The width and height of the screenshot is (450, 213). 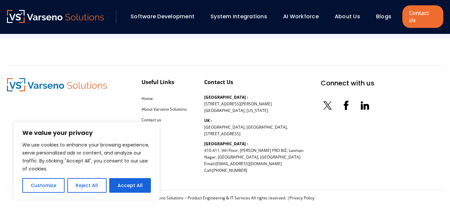 I want to click on a: Blogs, so click(x=383, y=16).